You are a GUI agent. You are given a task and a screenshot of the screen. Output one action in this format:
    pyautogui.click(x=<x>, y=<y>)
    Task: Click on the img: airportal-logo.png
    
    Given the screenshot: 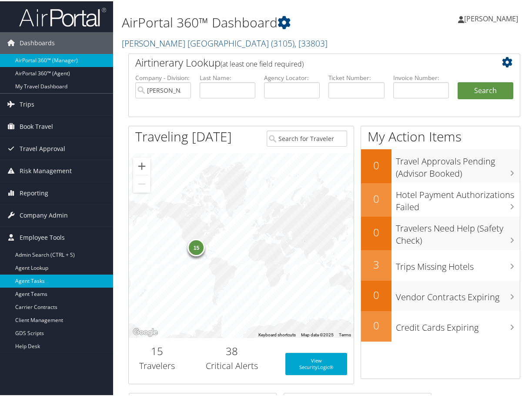 What is the action you would take?
    pyautogui.click(x=63, y=16)
    